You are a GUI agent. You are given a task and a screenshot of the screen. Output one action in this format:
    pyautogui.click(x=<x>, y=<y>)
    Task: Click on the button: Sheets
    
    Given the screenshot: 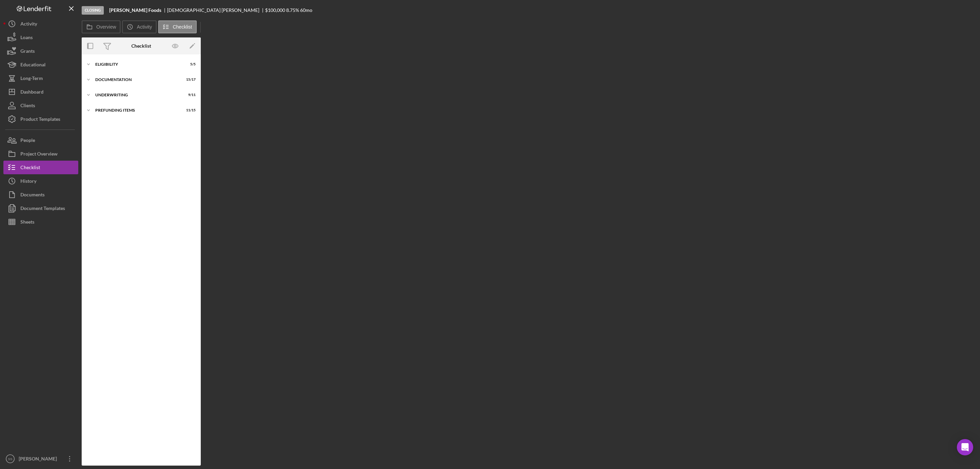 What is the action you would take?
    pyautogui.click(x=41, y=222)
    